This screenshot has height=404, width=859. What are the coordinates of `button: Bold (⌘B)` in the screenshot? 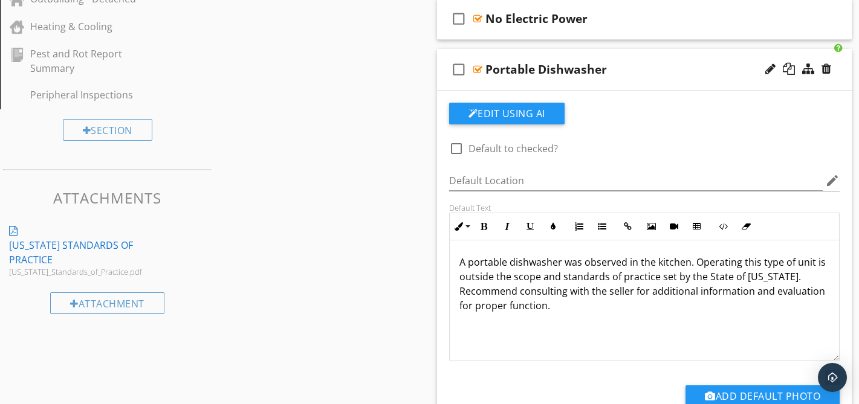 It's located at (484, 227).